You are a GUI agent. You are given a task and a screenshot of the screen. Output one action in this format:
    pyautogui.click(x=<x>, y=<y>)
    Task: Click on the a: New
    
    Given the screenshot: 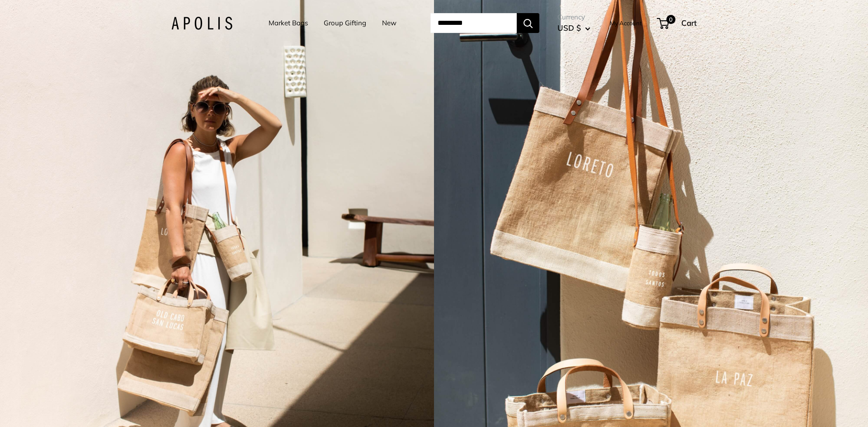 What is the action you would take?
    pyautogui.click(x=389, y=23)
    